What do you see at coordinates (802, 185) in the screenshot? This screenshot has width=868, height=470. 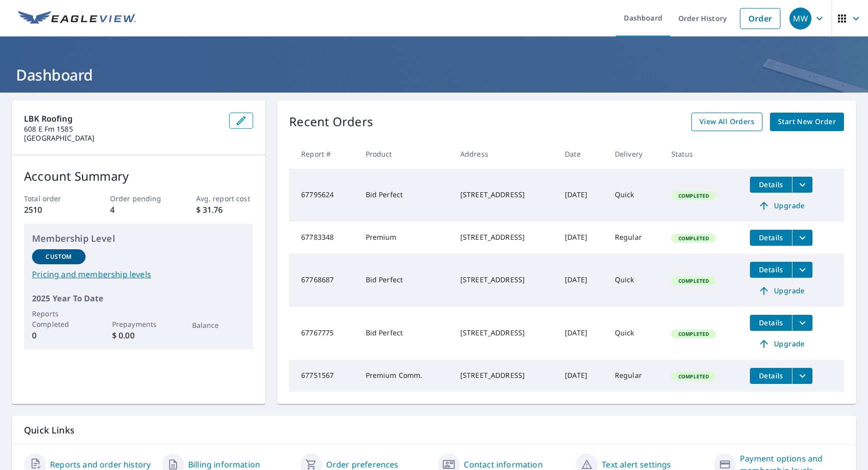 I see `button: filesDropdownBtn-67795624` at bounding box center [802, 185].